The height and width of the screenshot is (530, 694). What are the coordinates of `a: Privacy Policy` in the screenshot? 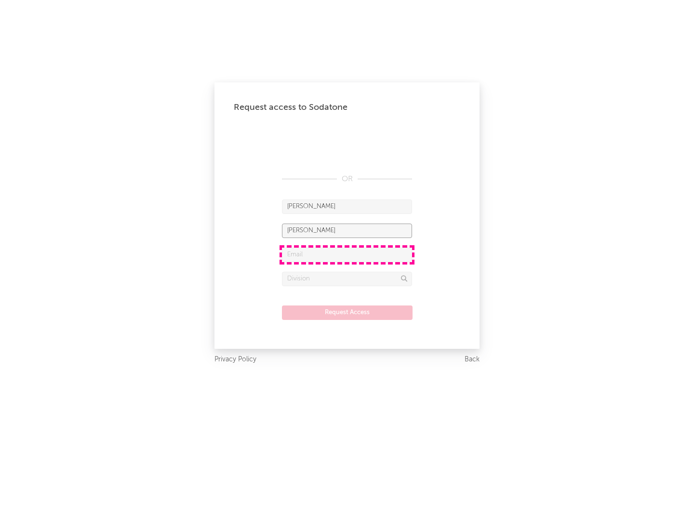 It's located at (235, 359).